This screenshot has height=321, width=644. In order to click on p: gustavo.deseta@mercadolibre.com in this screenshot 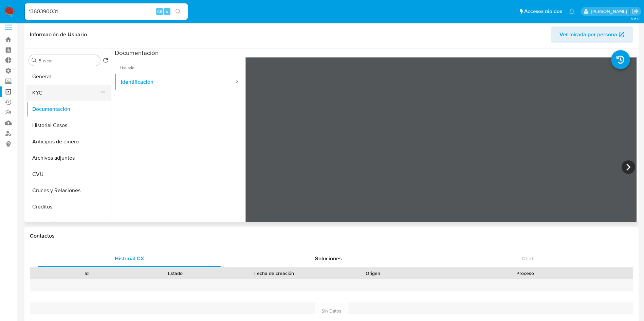, I will do `click(610, 11)`.